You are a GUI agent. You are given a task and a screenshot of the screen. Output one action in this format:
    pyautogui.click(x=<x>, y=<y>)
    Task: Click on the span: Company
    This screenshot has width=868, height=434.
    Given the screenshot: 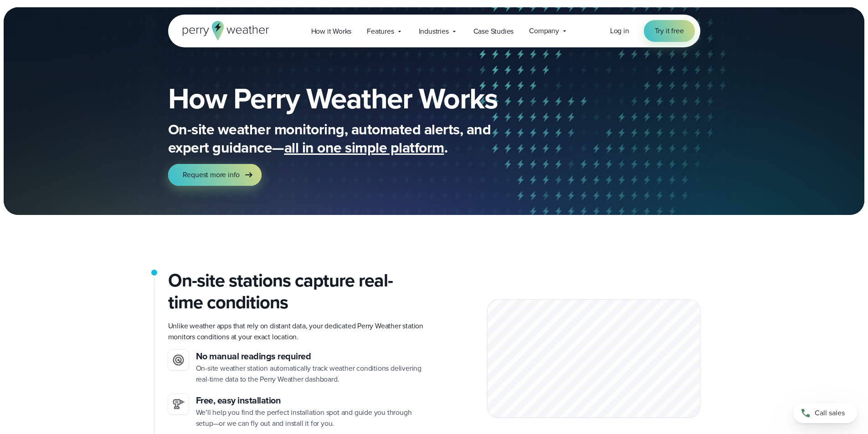 What is the action you would take?
    pyautogui.click(x=544, y=31)
    